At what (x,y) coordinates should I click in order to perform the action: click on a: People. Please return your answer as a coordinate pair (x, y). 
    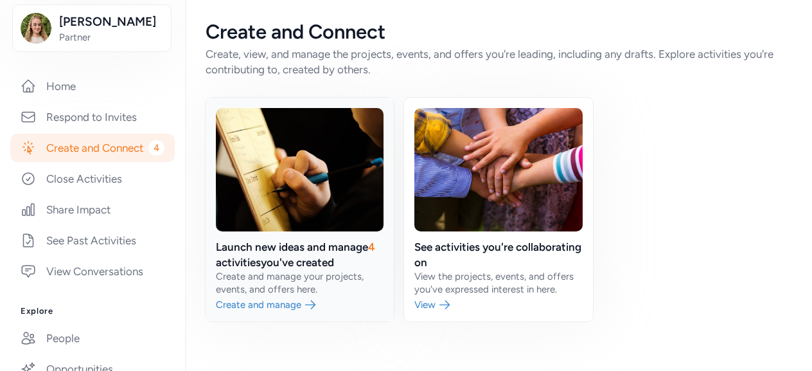
    Looking at the image, I should click on (92, 338).